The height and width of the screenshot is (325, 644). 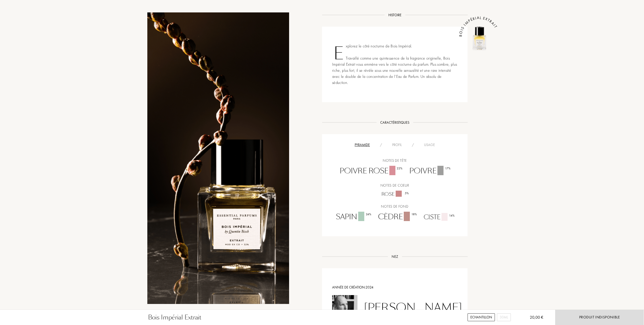 What do you see at coordinates (395, 194) in the screenshot?
I see `div: Rose` at bounding box center [395, 194].